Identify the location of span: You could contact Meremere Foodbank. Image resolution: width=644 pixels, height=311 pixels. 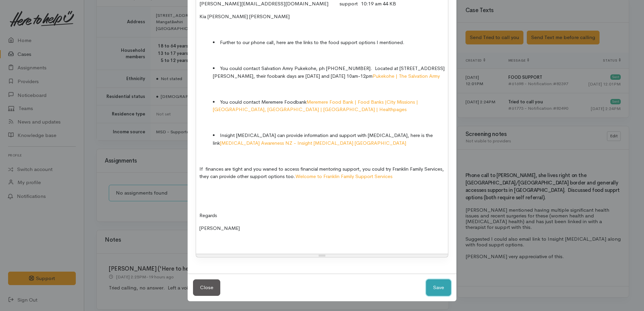
(315, 106).